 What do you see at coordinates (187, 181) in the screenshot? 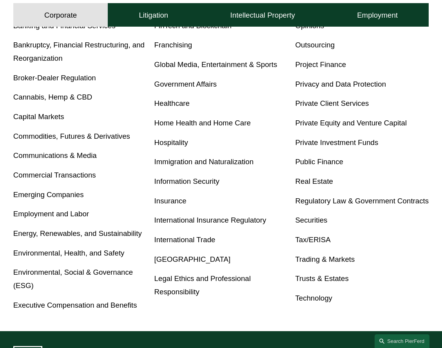
I see `a: Information Security` at bounding box center [187, 181].